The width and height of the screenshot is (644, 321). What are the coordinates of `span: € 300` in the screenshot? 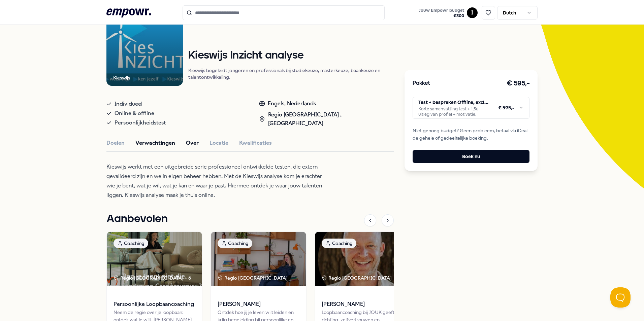 It's located at (441, 15).